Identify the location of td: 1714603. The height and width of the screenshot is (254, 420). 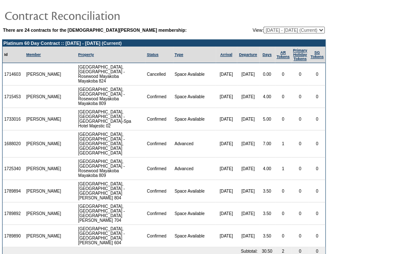
(14, 74).